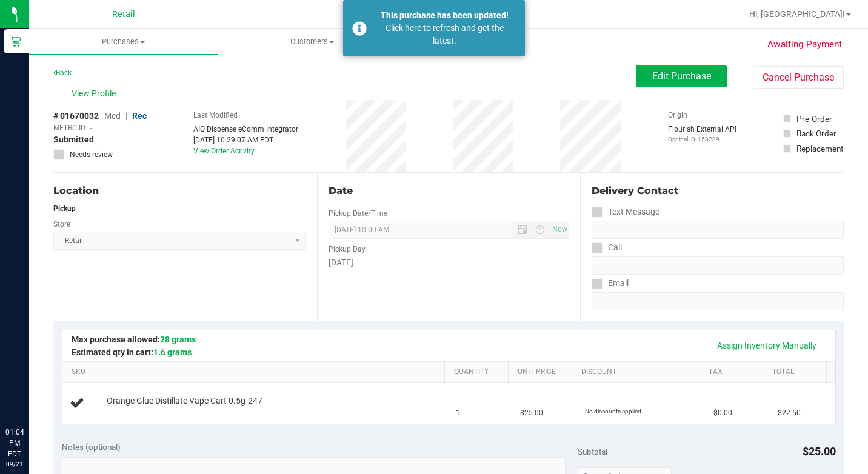  I want to click on button: Cancel Purchase, so click(798, 78).